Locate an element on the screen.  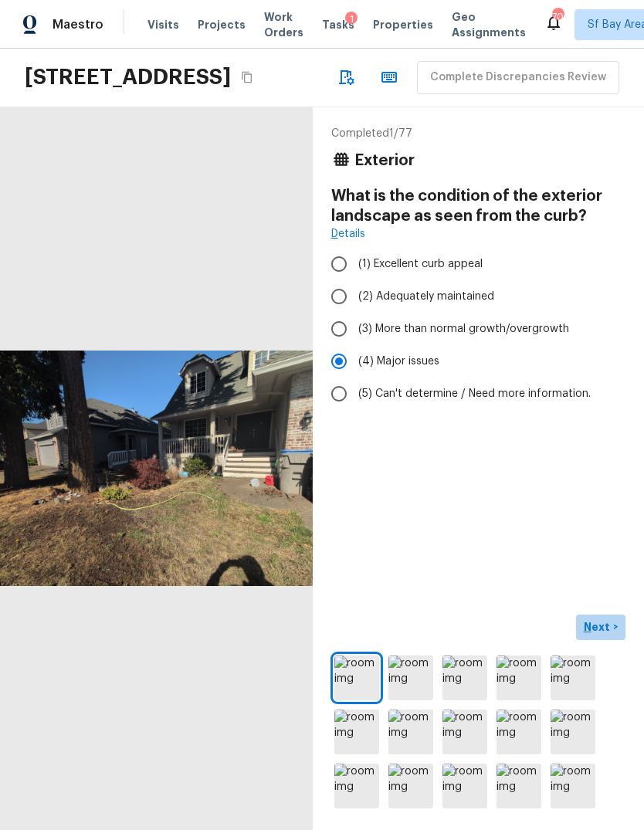
span: Properties is located at coordinates (403, 25).